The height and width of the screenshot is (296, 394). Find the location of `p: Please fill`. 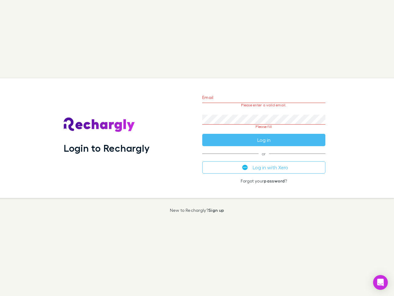

p: Please fill is located at coordinates (264, 127).